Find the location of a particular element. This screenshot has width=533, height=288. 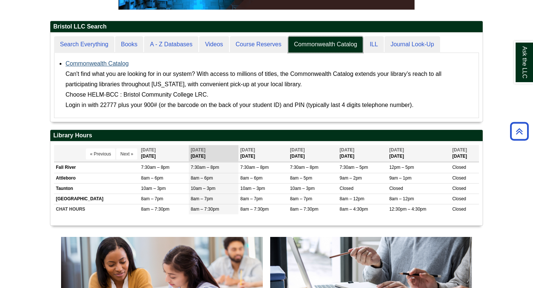

a: Course Reserves is located at coordinates (259, 44).